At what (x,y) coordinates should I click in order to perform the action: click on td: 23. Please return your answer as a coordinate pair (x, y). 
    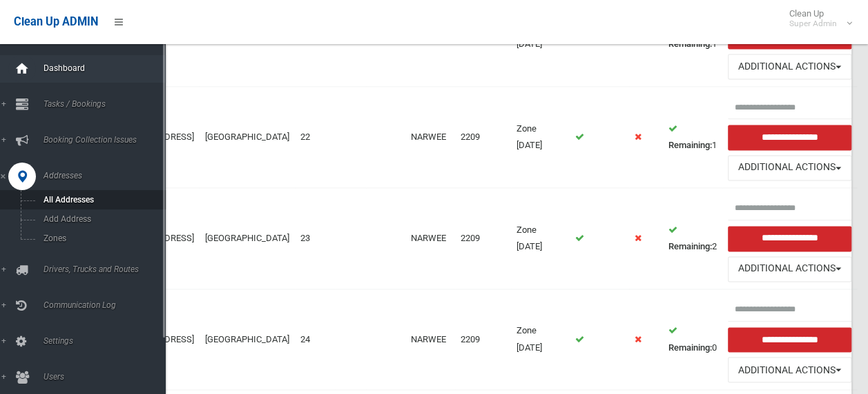
    Looking at the image, I should click on (314, 238).